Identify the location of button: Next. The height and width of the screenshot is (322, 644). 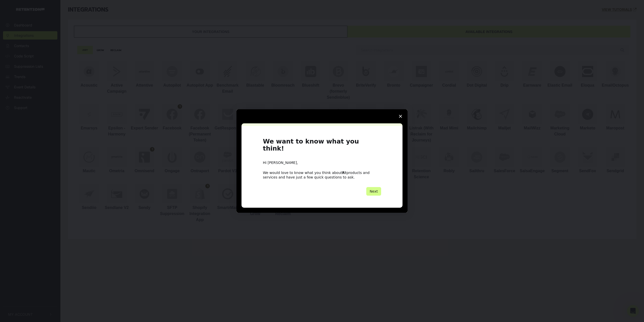
(373, 191).